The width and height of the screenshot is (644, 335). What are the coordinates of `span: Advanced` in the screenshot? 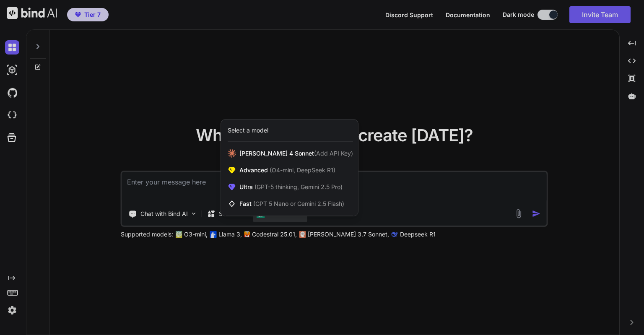 It's located at (287, 170).